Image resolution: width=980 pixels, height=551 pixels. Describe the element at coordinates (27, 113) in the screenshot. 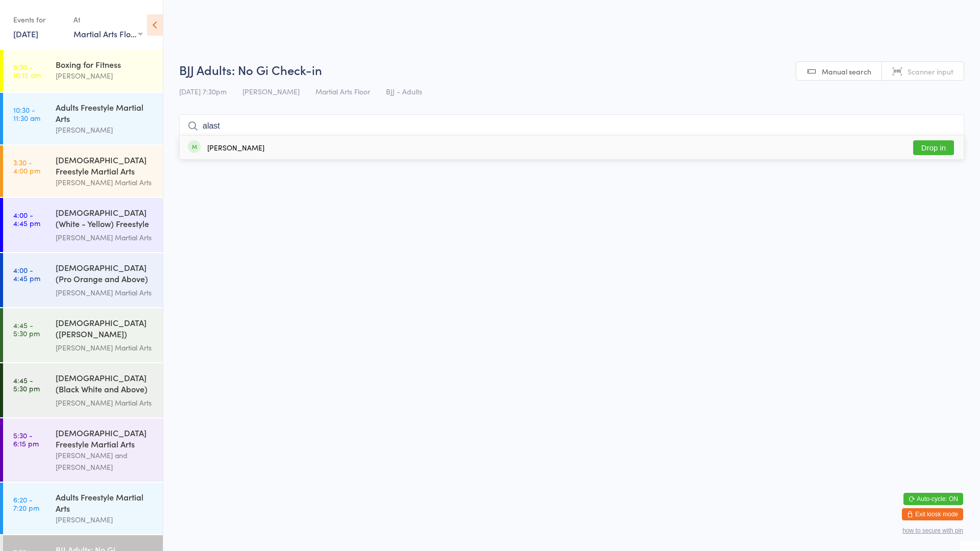

I see `time: 10:30 - 11:30 am` at that location.